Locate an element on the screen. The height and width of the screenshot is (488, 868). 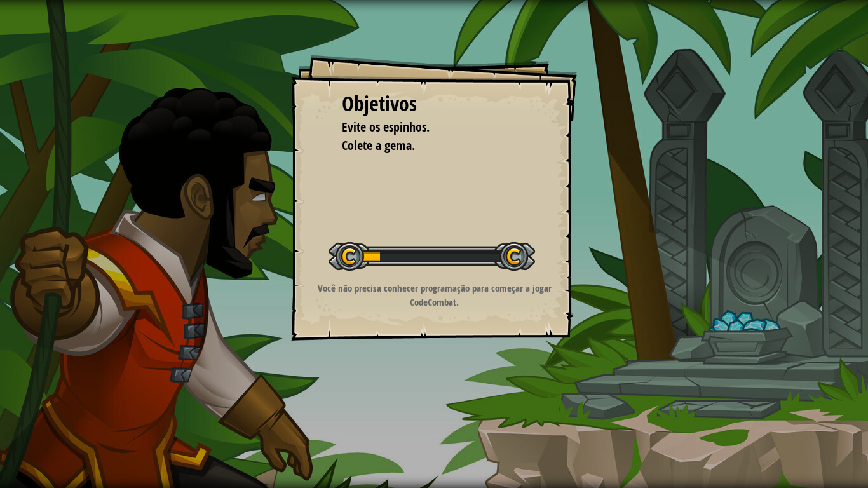
span: Evite os espinhos. is located at coordinates (385, 126).